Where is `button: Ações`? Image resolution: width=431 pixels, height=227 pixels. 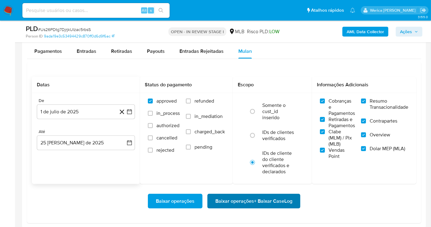
button: Ações is located at coordinates (409, 32).